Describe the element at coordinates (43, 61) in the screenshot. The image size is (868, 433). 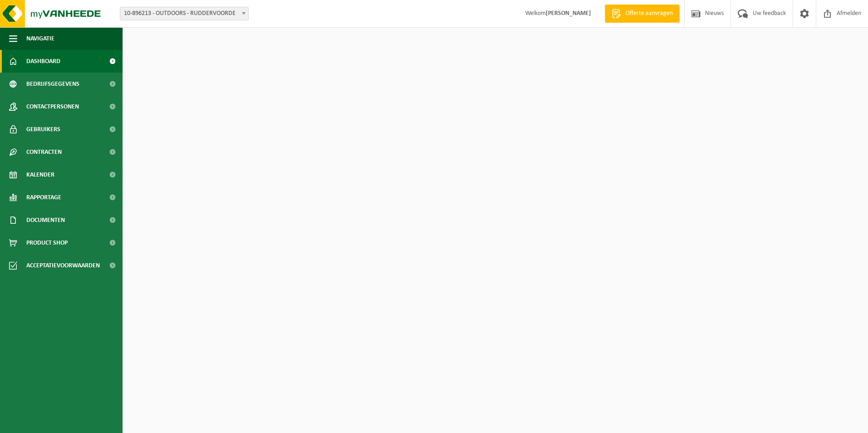
I see `span: Dashboard` at that location.